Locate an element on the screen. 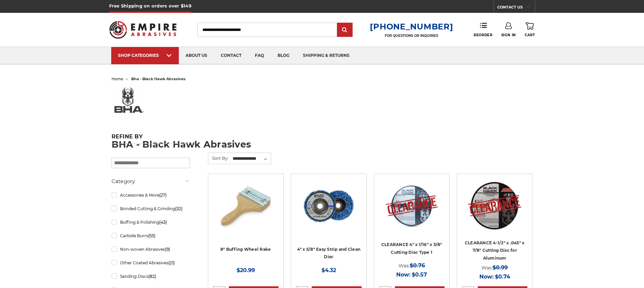 This screenshot has width=644, height=288. span: $0.76 is located at coordinates (417, 265).